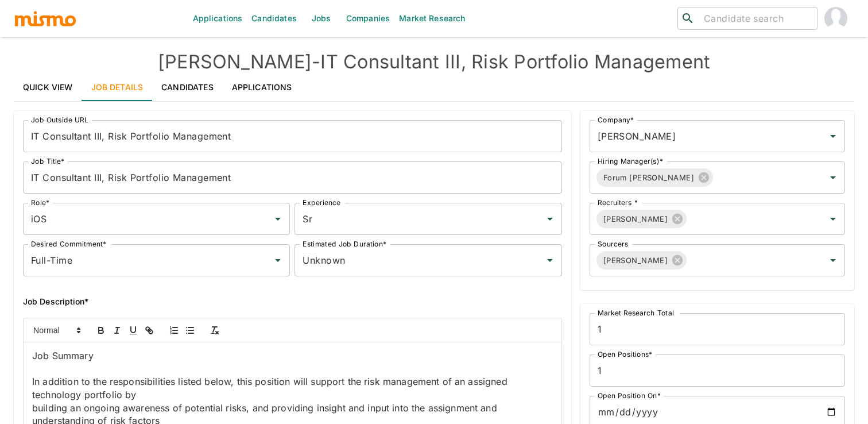  Describe the element at coordinates (629, 395) in the screenshot. I see `label: Open Position On*` at that location.